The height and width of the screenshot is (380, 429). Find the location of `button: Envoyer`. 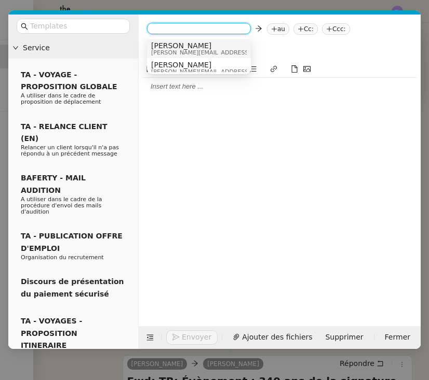

button: Envoyer is located at coordinates (191, 338).